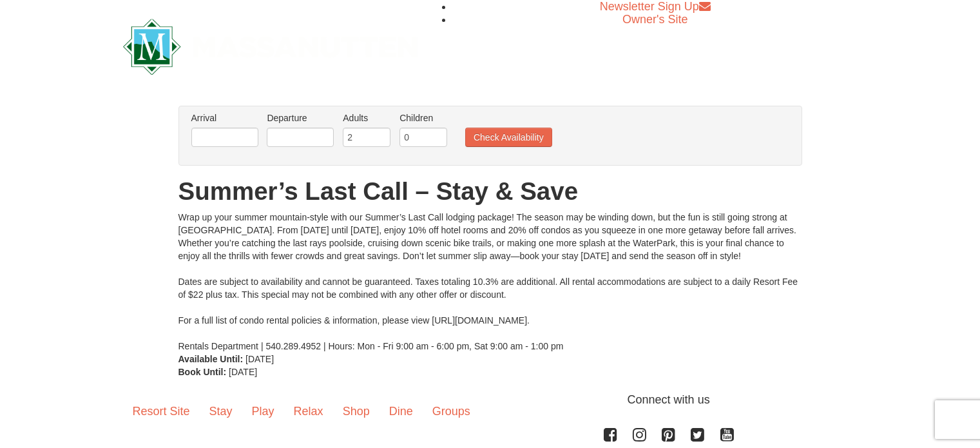  I want to click on a: Dine, so click(400, 411).